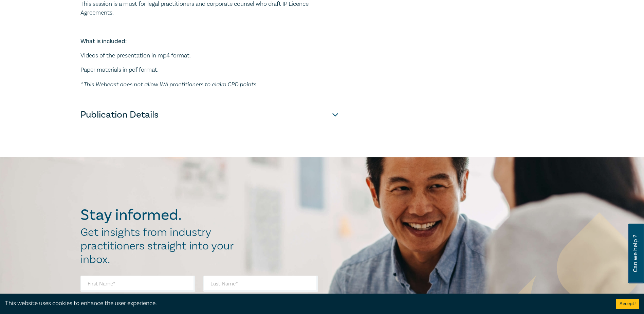 Image resolution: width=644 pixels, height=314 pixels. I want to click on em: * This Webcast does not allow WA practitioners to claim CPD points, so click(168, 84).